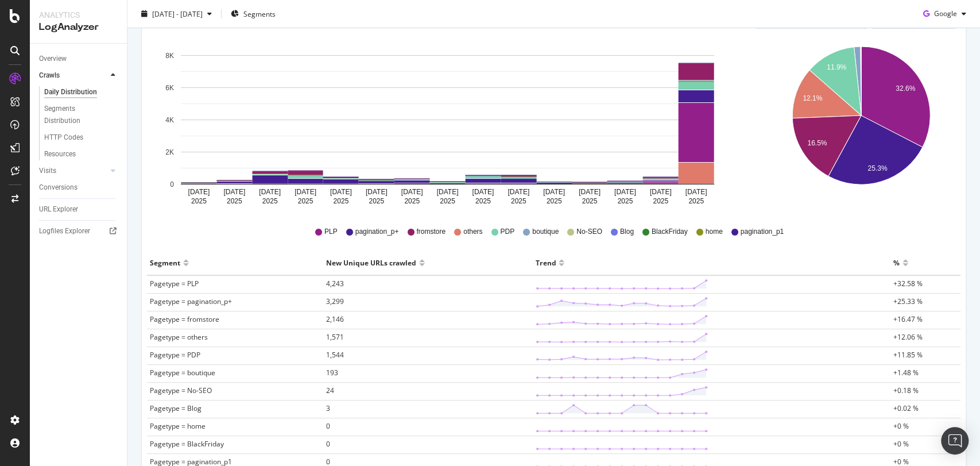 The width and height of the screenshot is (980, 466). I want to click on text: 8K, so click(169, 56).